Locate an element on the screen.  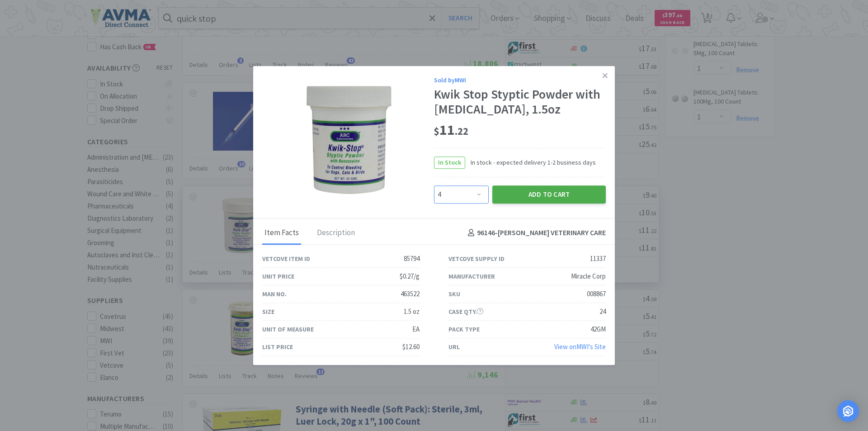
a: View onMWI's Site is located at coordinates (580, 346).